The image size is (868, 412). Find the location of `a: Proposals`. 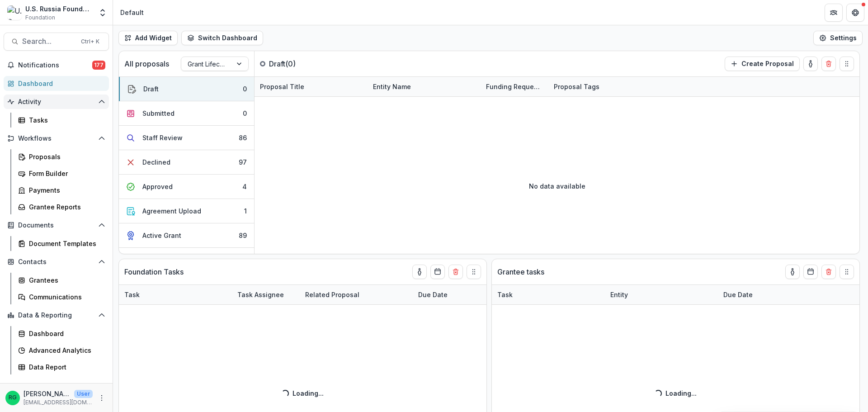

a: Proposals is located at coordinates (61, 157).